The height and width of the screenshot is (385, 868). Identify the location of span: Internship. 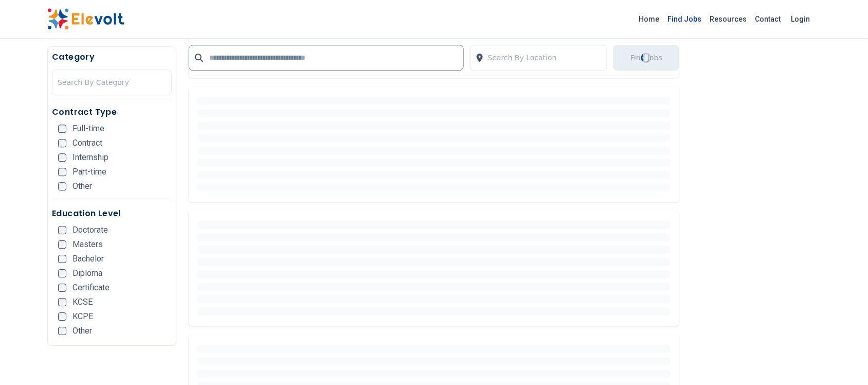
(91, 158).